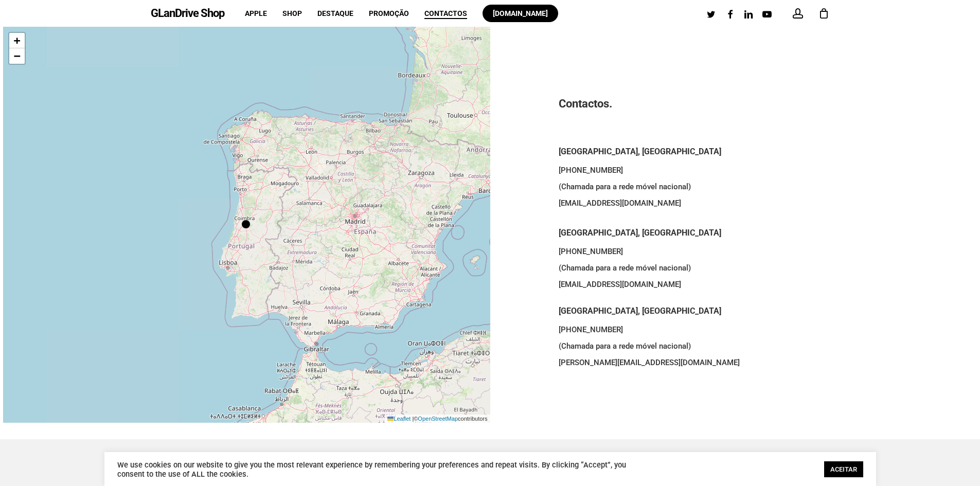  What do you see at coordinates (17, 41) in the screenshot?
I see `a: Zoom in` at bounding box center [17, 41].